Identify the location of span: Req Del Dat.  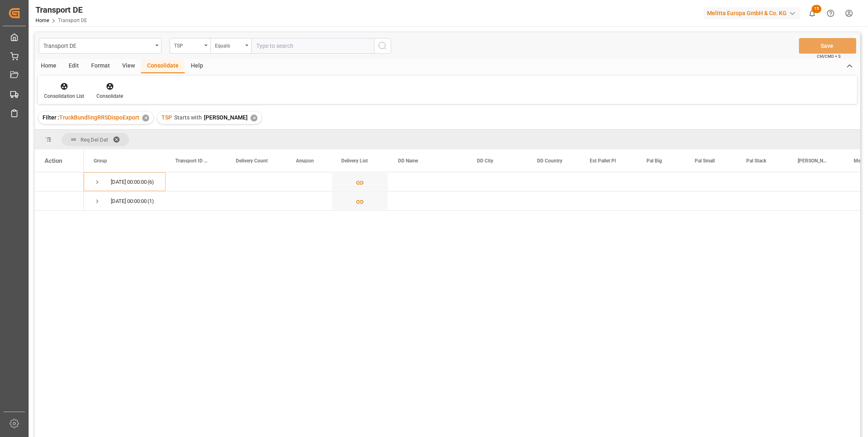
(94, 140).